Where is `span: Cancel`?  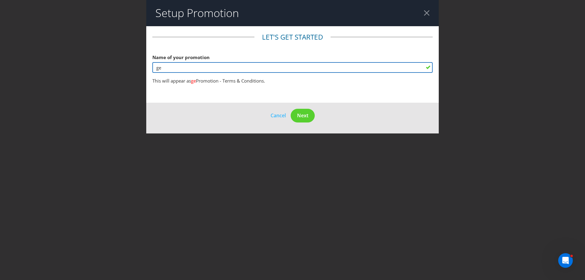 span: Cancel is located at coordinates (278, 115).